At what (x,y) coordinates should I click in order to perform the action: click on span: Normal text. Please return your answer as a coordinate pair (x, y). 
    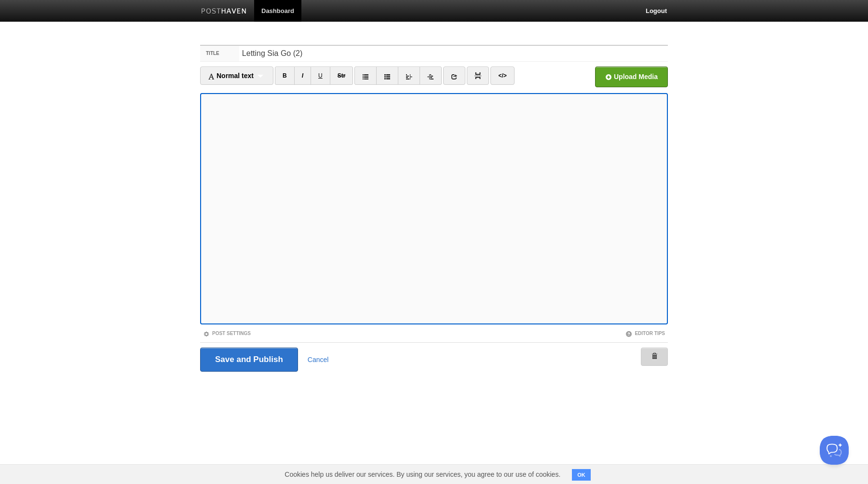
    Looking at the image, I should click on (230, 76).